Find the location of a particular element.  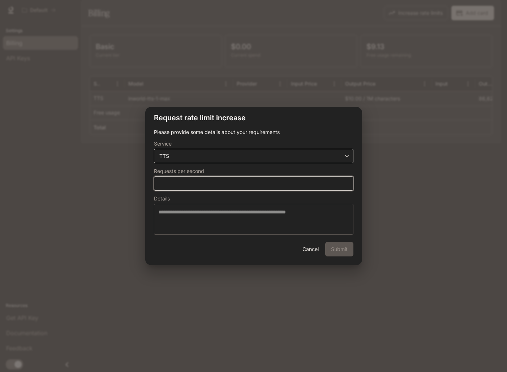

p: Service is located at coordinates (163, 144).